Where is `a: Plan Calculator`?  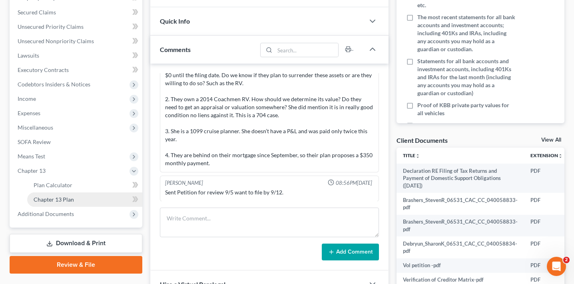 a: Plan Calculator is located at coordinates (85, 185).